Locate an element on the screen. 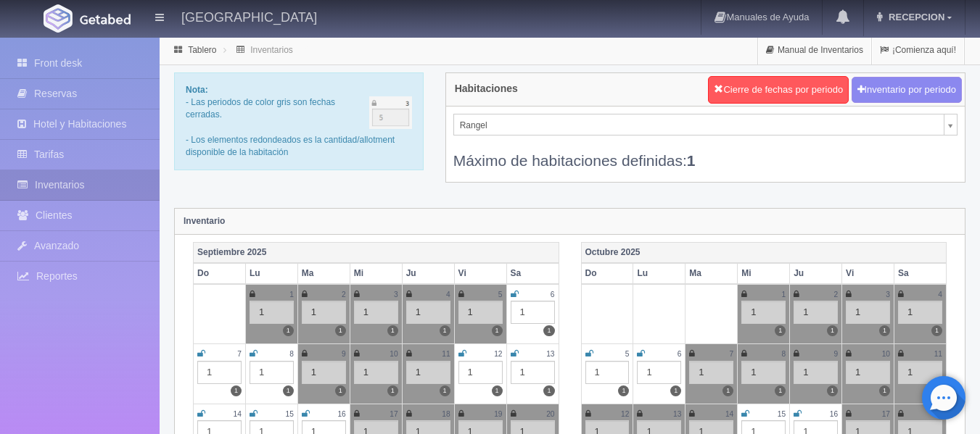 This screenshot has width=980, height=434. small: 2 is located at coordinates (344, 295).